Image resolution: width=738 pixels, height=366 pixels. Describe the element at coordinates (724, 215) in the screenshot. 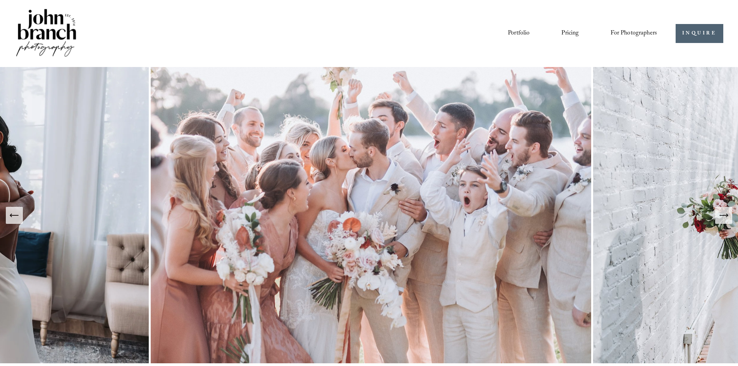

I see `button: Next Slide` at that location.